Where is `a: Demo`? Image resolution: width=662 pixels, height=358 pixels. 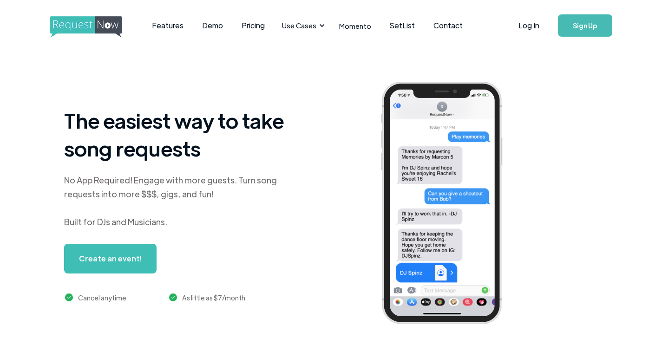
a: Demo is located at coordinates (212, 26).